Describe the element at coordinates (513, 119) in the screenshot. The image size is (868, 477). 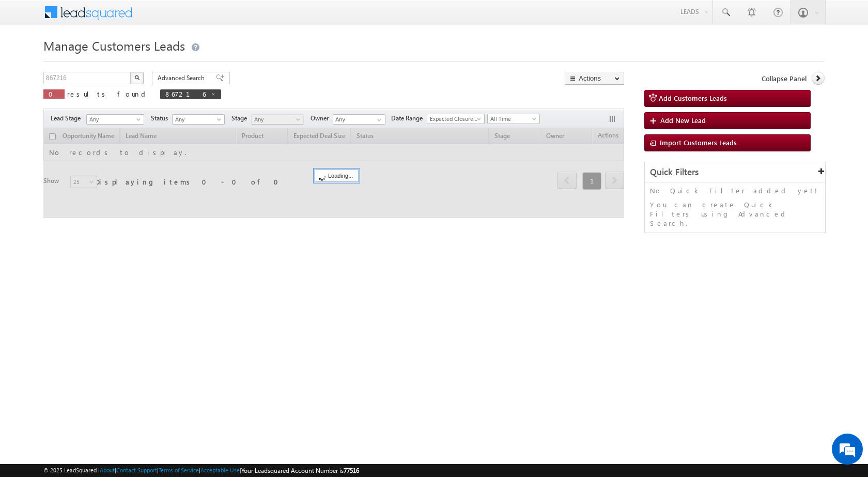
I see `a: All Time` at that location.